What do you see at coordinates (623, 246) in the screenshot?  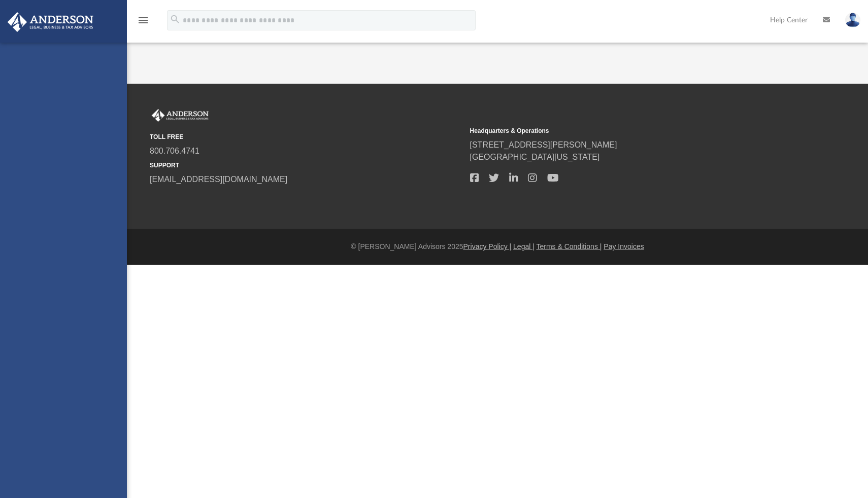 I see `a: Pay Invoices` at bounding box center [623, 246].